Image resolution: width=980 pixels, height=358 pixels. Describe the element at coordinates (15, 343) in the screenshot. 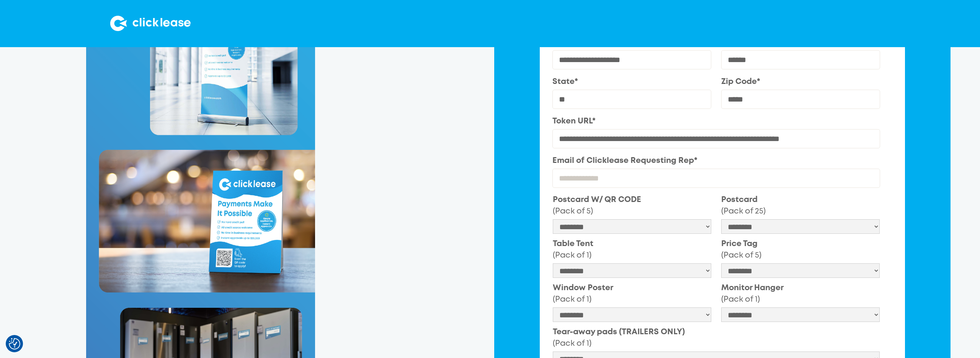

I see `button: Consent Preferences` at that location.